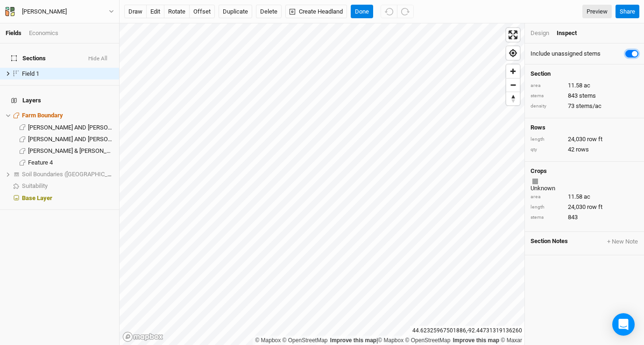  What do you see at coordinates (68, 74) in the screenshot?
I see `div: Field 1` at bounding box center [68, 74].